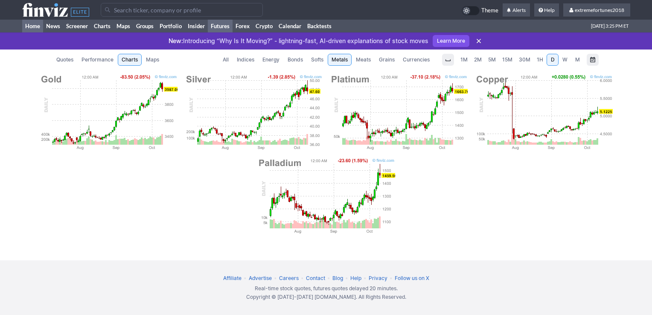 This screenshot has height=315, width=652. What do you see at coordinates (232, 278) in the screenshot?
I see `a: Affiliate` at bounding box center [232, 278].